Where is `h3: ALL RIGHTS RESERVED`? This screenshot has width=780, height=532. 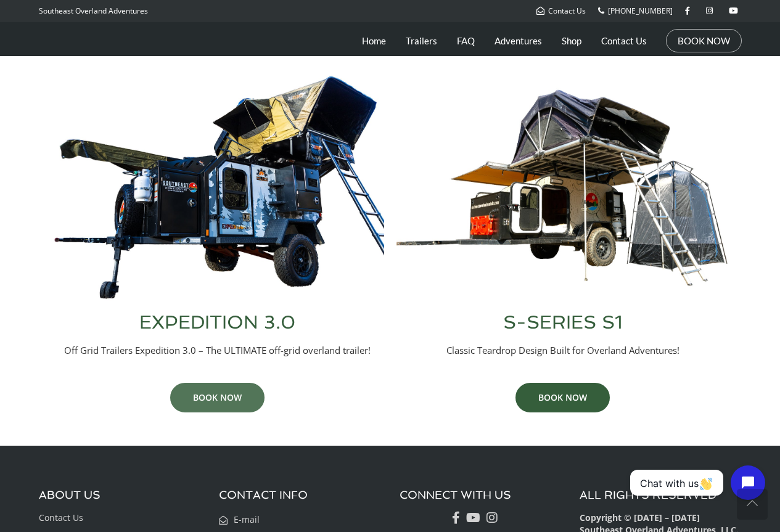
h3: ALL RIGHTS RESERVED is located at coordinates (660, 495).